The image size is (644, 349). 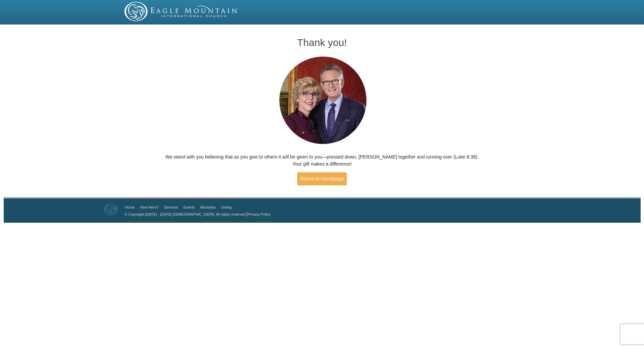 What do you see at coordinates (190, 208) in the screenshot?
I see `a: Events` at bounding box center [190, 208].